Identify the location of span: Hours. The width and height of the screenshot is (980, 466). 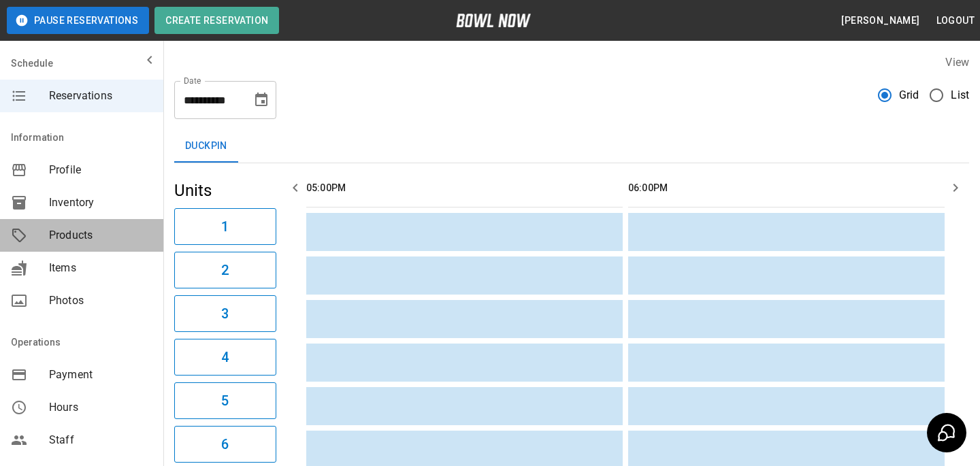
(100, 407).